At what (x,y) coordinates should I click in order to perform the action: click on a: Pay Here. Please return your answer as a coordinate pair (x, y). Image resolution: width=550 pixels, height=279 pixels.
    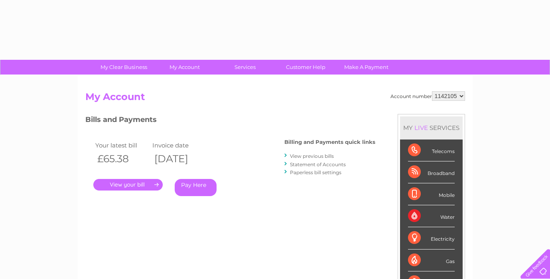
    Looking at the image, I should click on (195, 187).